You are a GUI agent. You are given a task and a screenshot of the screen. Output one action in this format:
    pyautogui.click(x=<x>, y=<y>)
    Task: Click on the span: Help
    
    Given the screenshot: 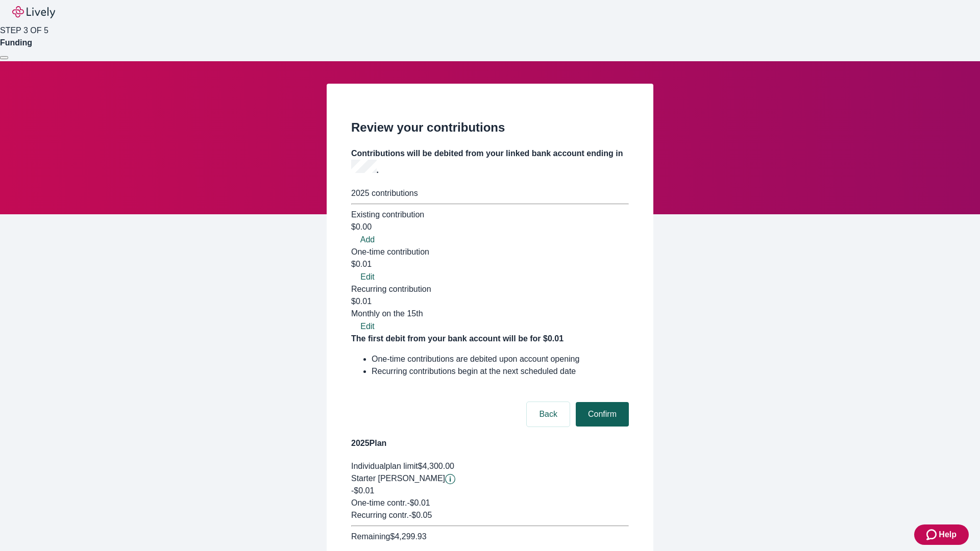 What is the action you would take?
    pyautogui.click(x=947, y=535)
    